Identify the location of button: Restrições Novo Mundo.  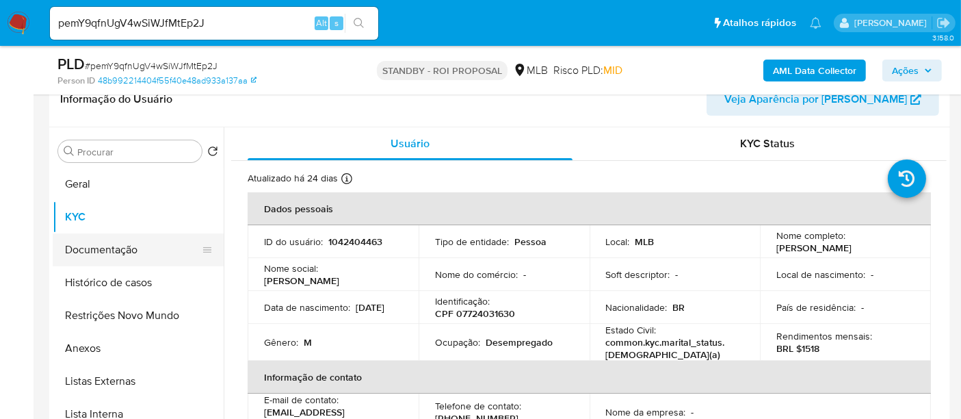
(138, 315).